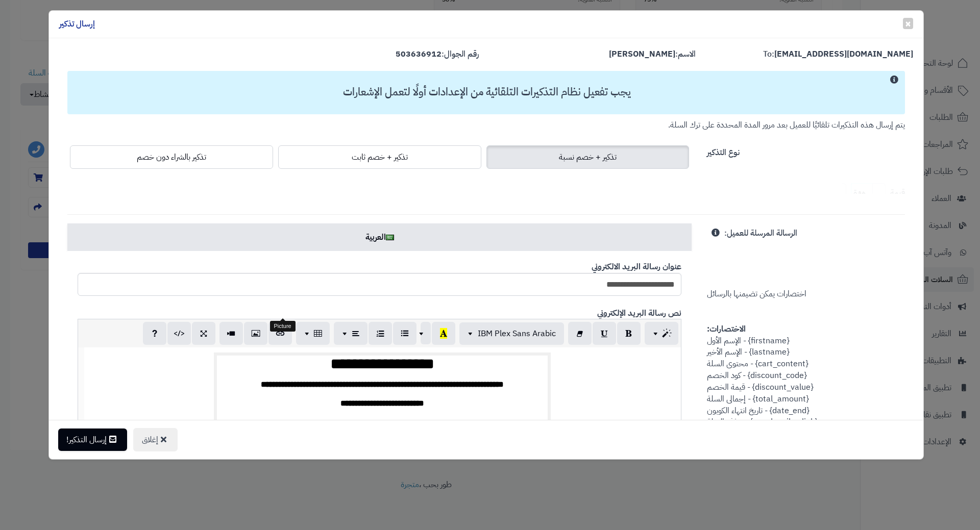 This screenshot has height=530, width=980. What do you see at coordinates (380, 238) in the screenshot?
I see `a: العربية` at bounding box center [380, 238].